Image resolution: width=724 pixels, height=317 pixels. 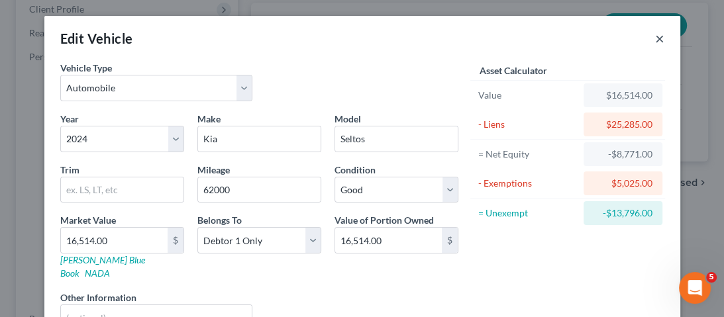 I want to click on label: Vehicle Type, so click(x=86, y=68).